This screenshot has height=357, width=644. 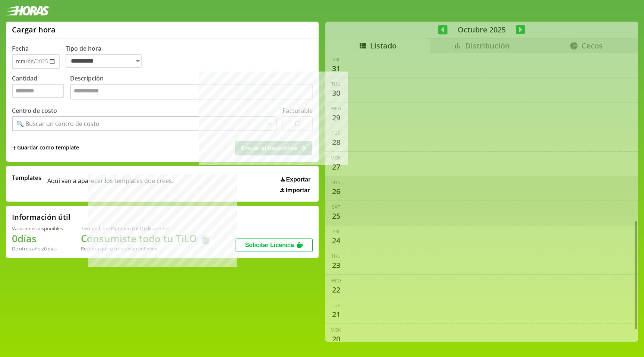 I want to click on span: +Guardar como template, so click(x=46, y=148).